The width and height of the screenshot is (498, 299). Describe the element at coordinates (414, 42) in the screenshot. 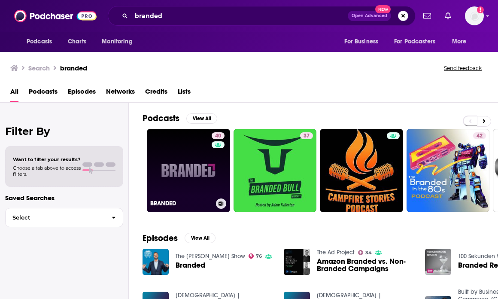

I see `span: For Podcasters` at that location.